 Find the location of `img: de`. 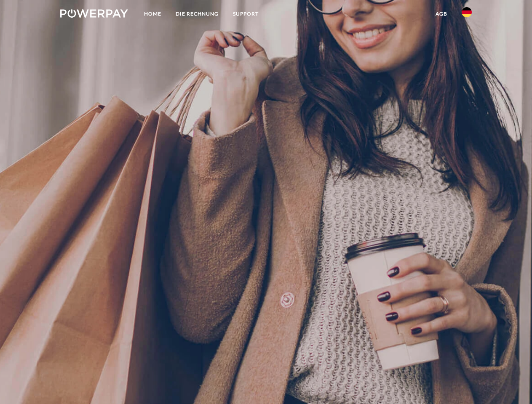

img: de is located at coordinates (466, 12).